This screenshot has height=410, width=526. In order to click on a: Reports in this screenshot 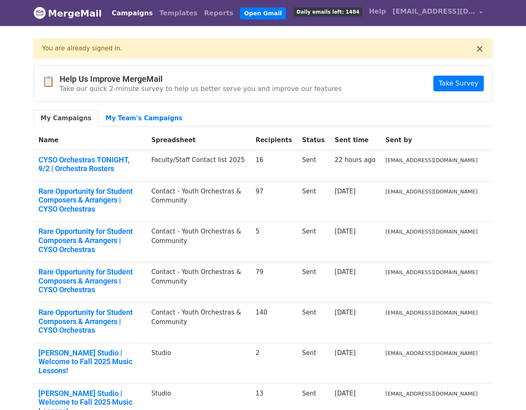, I will do `click(219, 13)`.